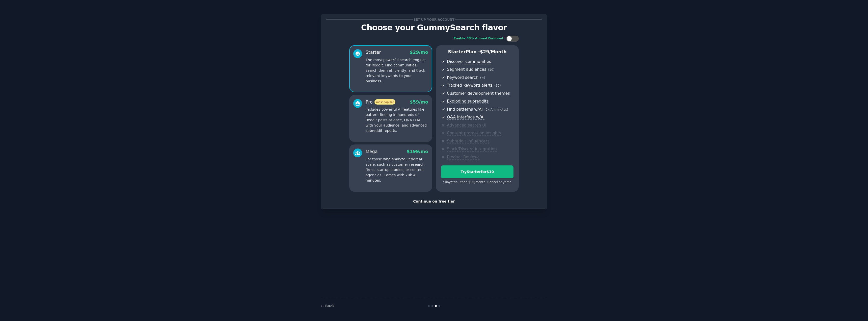  What do you see at coordinates (477, 52) in the screenshot?
I see `p: Starter Plan -` at bounding box center [477, 52].